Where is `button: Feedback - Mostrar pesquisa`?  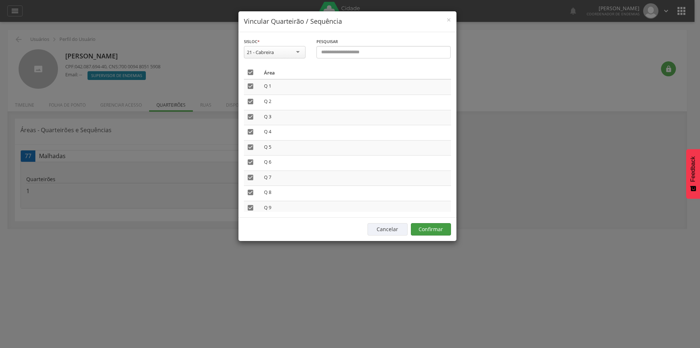 button: Feedback - Mostrar pesquisa is located at coordinates (693, 174).